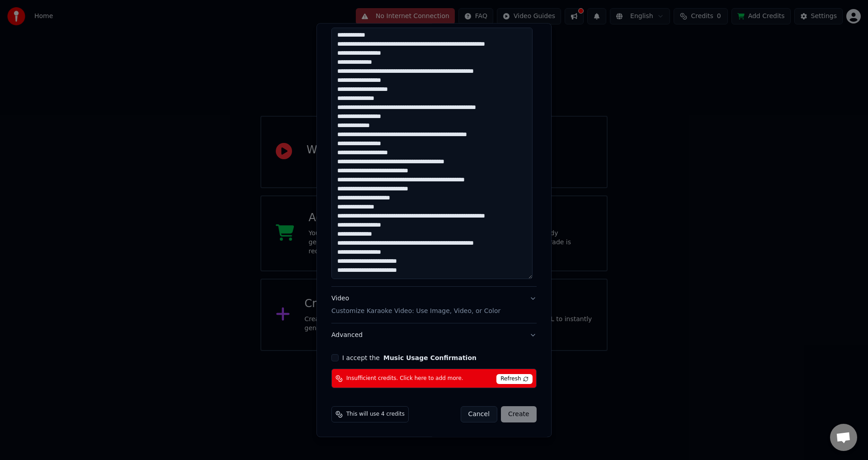 Image resolution: width=868 pixels, height=460 pixels. What do you see at coordinates (434, 305) in the screenshot?
I see `button: VideoCustomize Karaoke Video: Use Image, Video, or Color` at bounding box center [434, 305].